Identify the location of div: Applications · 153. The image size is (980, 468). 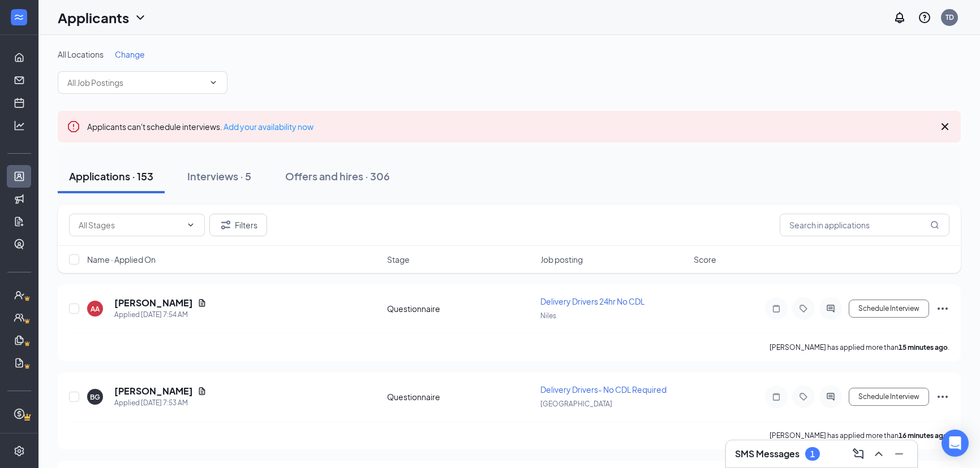
(111, 176).